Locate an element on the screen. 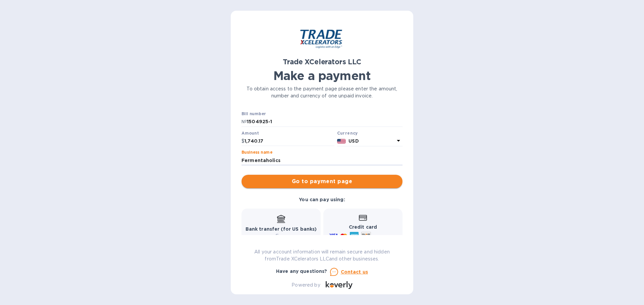 The image size is (644, 305). b: Bank transfer (for US banks) is located at coordinates (281, 229).